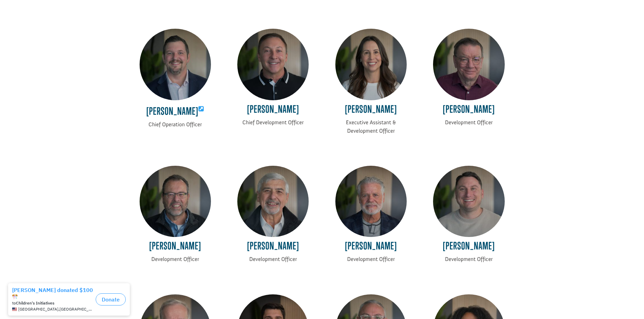  Describe the element at coordinates (469, 64) in the screenshot. I see `img: Dr. Peter A. Joudry` at that location.